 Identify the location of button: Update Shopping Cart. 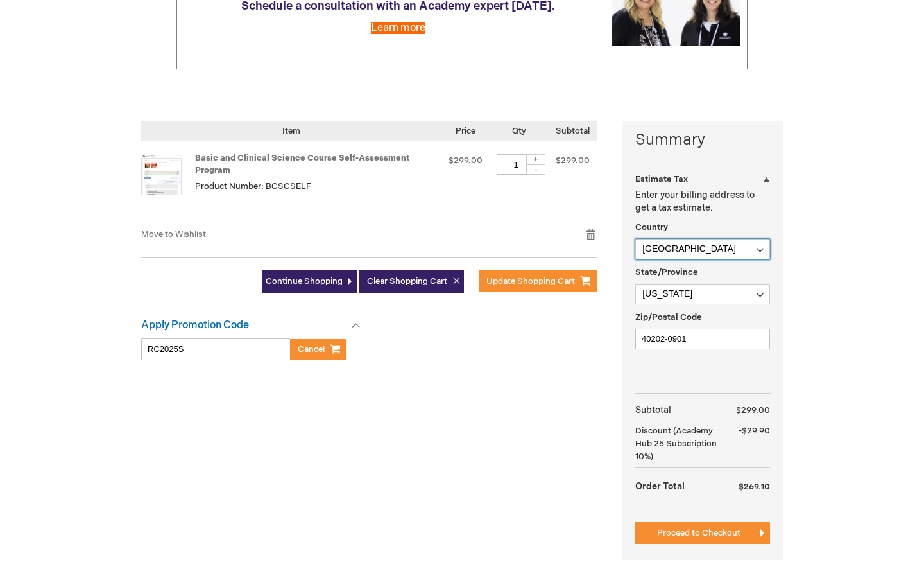
(538, 281).